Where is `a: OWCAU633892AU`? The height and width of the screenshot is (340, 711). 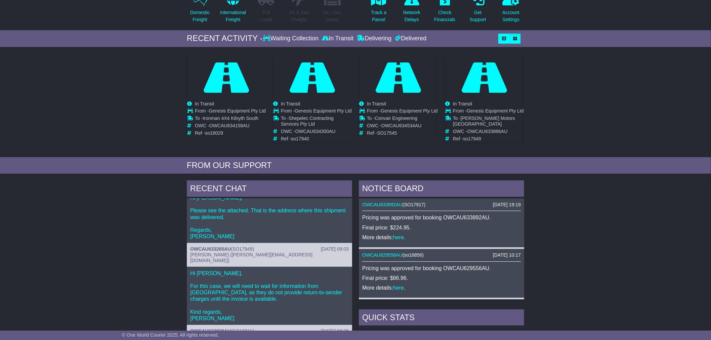
a: OWCAU633892AU is located at coordinates (382, 205).